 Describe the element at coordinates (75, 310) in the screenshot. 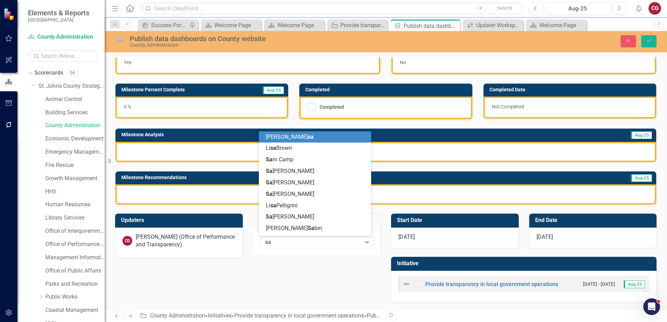

I see `a: Coastal Management` at that location.